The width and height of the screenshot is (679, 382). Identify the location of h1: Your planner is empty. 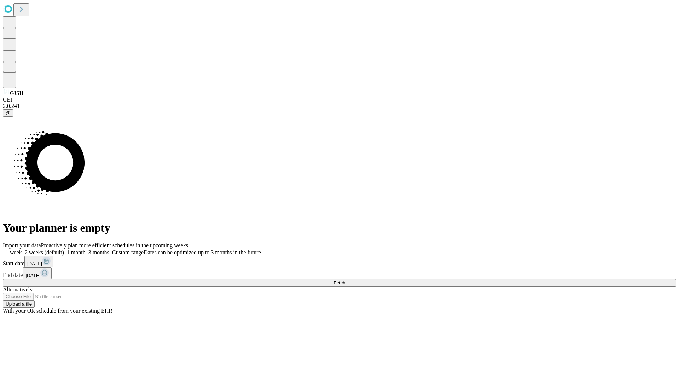
(339, 228).